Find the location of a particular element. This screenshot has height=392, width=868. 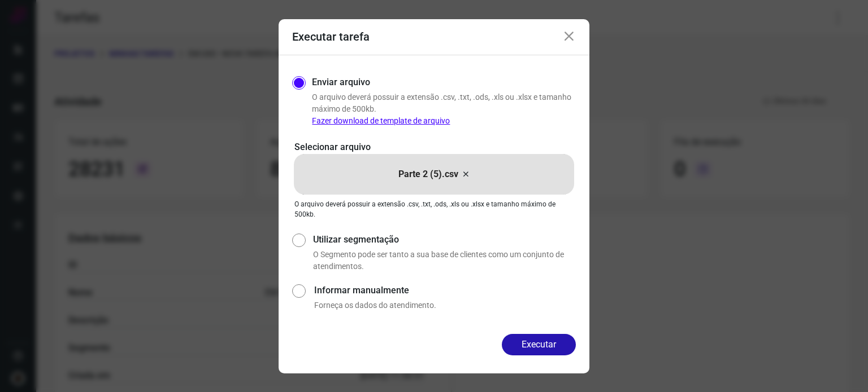

h3: Executar tarefa is located at coordinates (330, 37).